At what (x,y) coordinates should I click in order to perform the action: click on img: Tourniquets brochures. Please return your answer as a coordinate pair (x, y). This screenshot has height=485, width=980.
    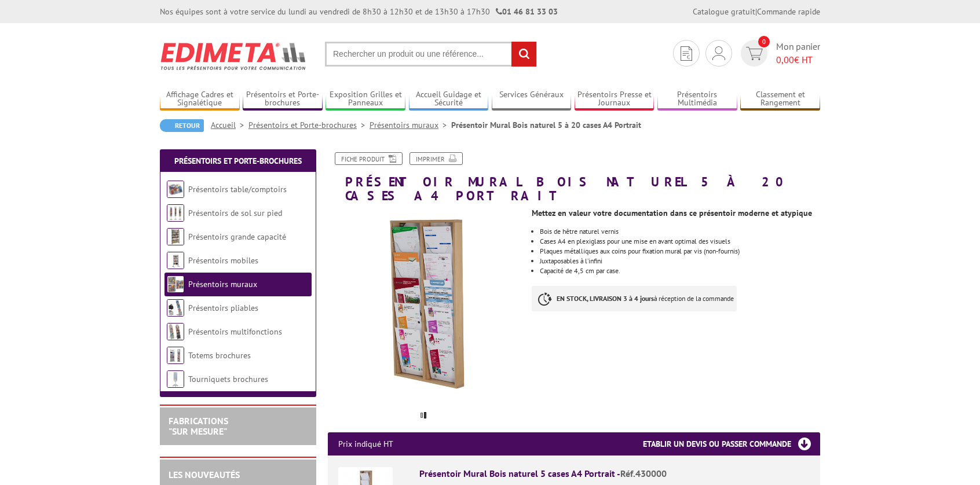
    Looking at the image, I should click on (176, 379).